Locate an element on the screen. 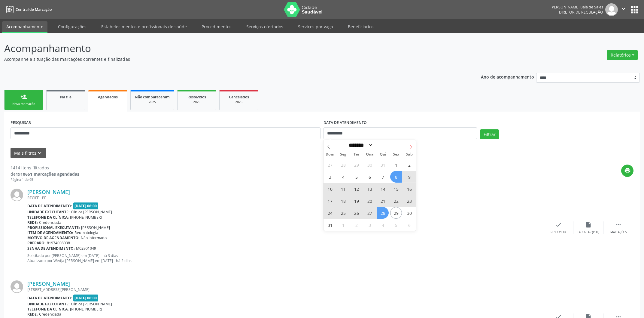  span: Agendados is located at coordinates (108, 97).